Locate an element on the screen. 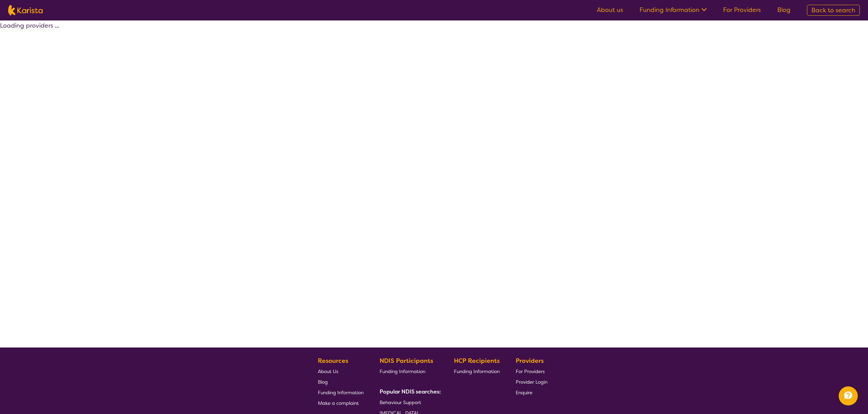 This screenshot has width=868, height=414. a: Provider Login is located at coordinates (531, 381).